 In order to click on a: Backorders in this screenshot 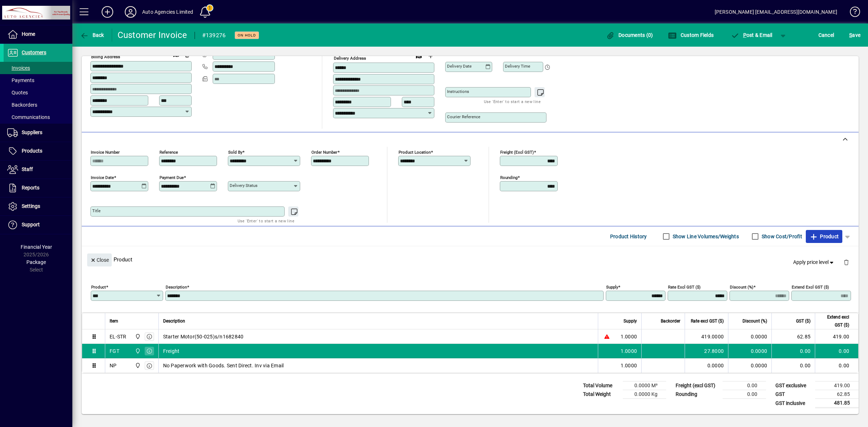, I will do `click(38, 105)`.